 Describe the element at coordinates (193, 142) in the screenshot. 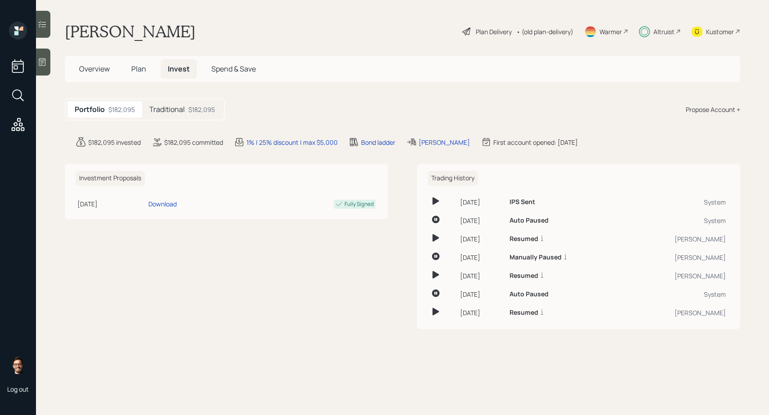

I see `div: $182,095 committed` at that location.